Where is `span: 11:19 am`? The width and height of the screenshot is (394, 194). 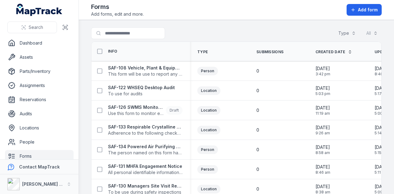 span: 11:19 am is located at coordinates (322, 114).